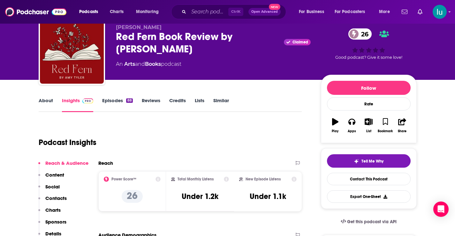 This screenshot has height=236, width=455. What do you see at coordinates (335, 125) in the screenshot?
I see `button: Play` at bounding box center [335, 125].